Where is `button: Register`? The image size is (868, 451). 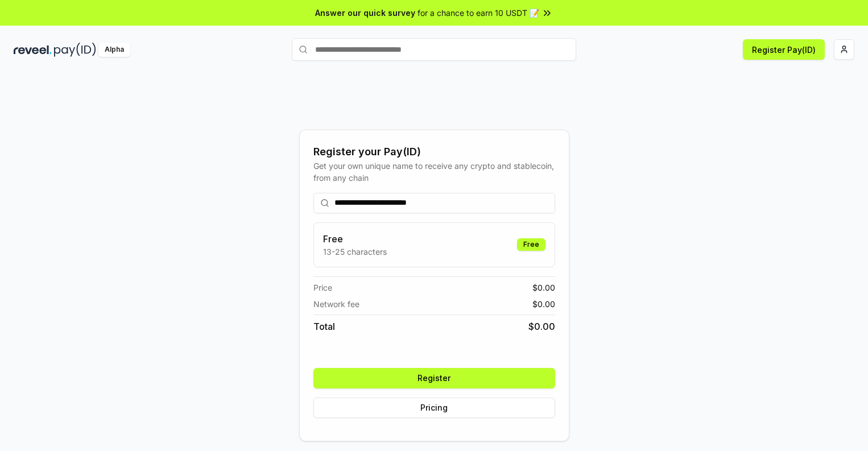
button: Register is located at coordinates (434, 379).